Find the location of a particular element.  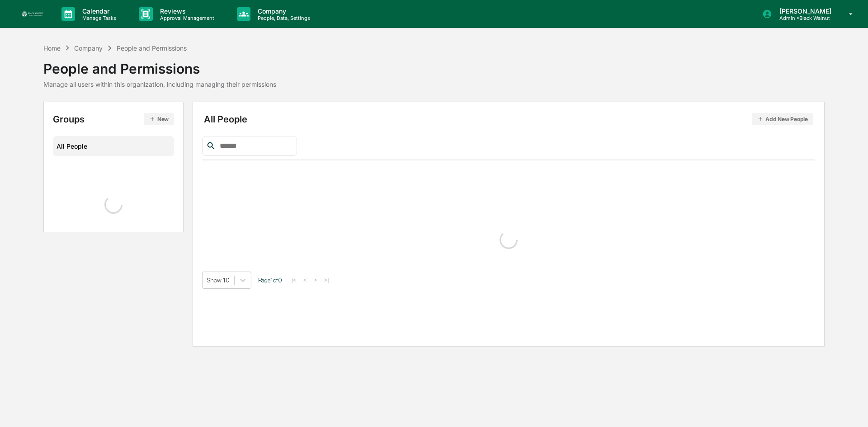

img: logo is located at coordinates (32, 14).